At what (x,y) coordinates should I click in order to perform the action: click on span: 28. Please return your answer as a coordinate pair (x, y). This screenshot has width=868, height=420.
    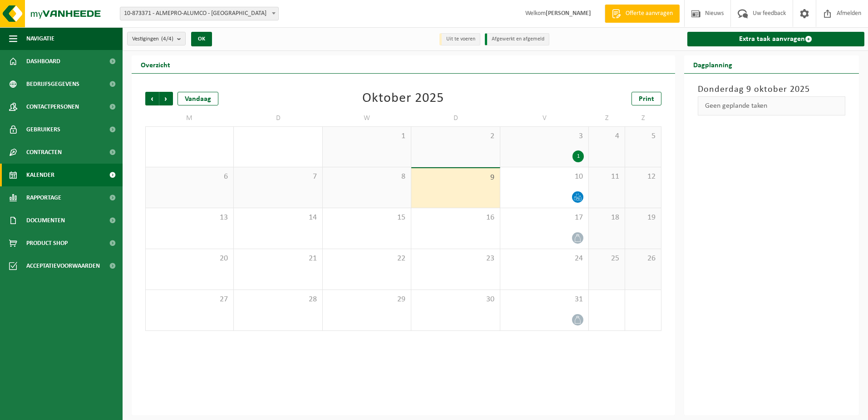
    Looking at the image, I should click on (278, 299).